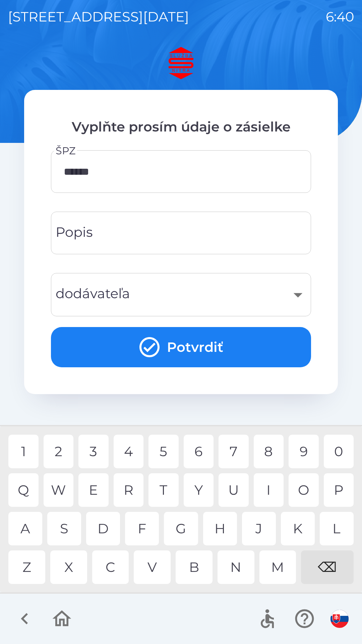 This screenshot has width=362, height=644. Describe the element at coordinates (65, 151) in the screenshot. I see `label: ŠPZ` at that location.